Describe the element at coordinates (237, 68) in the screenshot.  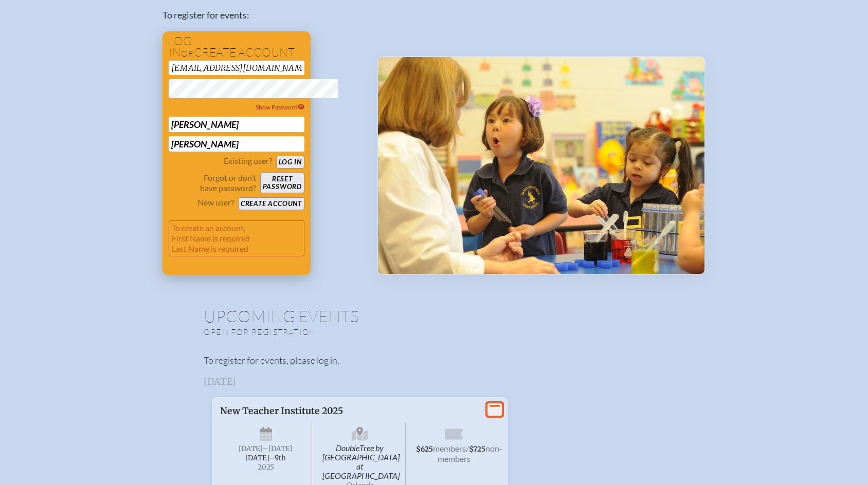
I see `input: Email` at that location.